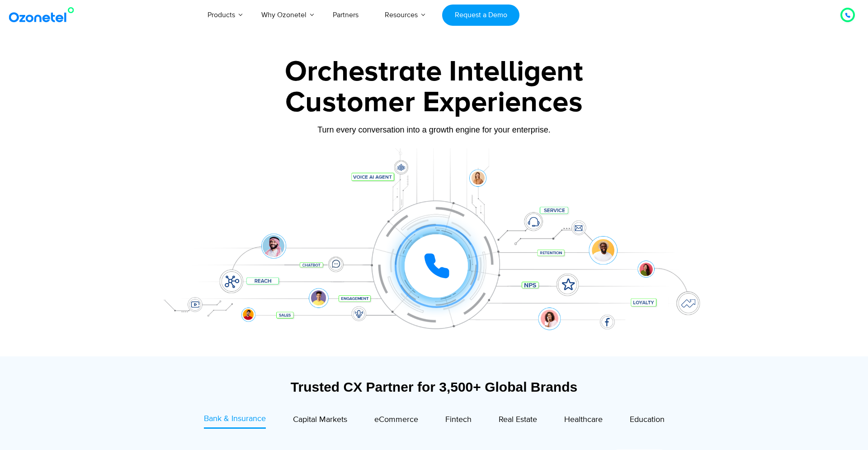 Image resolution: width=868 pixels, height=450 pixels. I want to click on a: Bank & Insurance, so click(235, 421).